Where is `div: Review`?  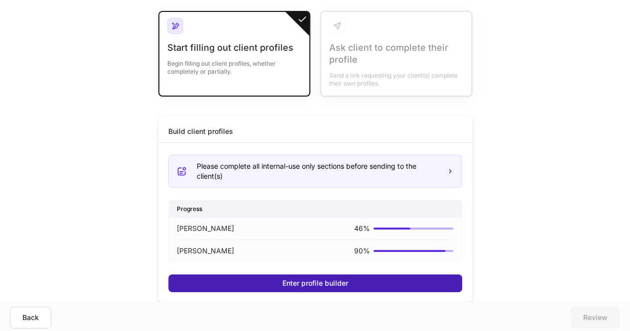 div: Review is located at coordinates (596, 318).